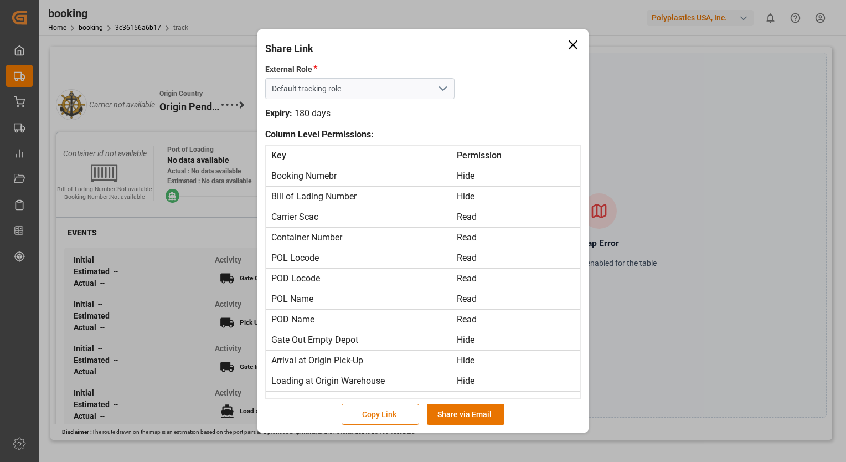  What do you see at coordinates (380, 414) in the screenshot?
I see `button: Copy Link` at bounding box center [380, 414].